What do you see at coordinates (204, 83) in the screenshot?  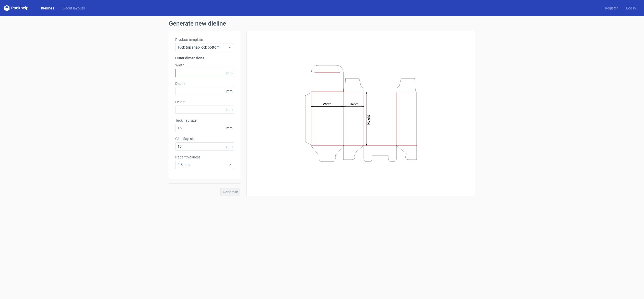 I see `label: Depth` at bounding box center [204, 83].